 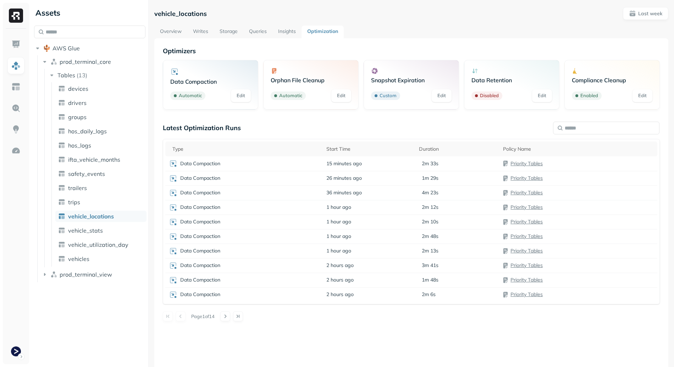 What do you see at coordinates (79, 259) in the screenshot?
I see `span: vehicles` at bounding box center [79, 259].